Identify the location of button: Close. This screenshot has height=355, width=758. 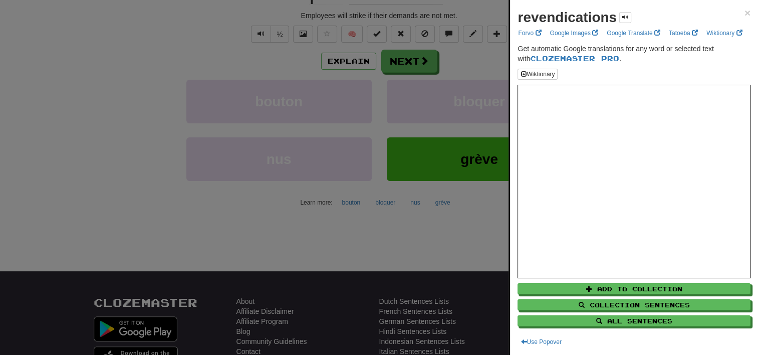
(748, 13).